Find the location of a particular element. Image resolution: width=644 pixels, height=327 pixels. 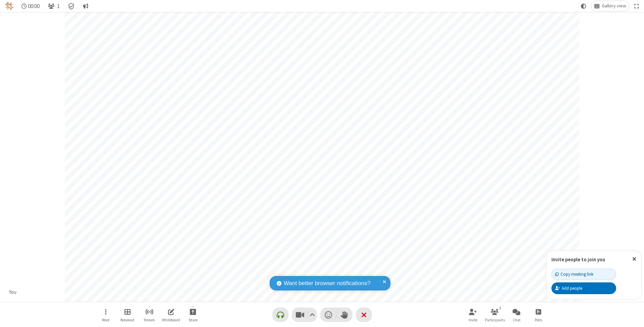

button: Conversation is located at coordinates (85, 6).